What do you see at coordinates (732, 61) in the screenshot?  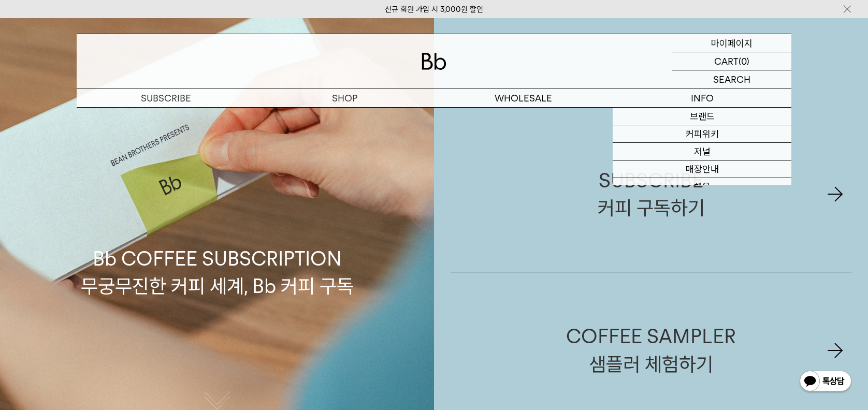 I see `a: CART (0)` at bounding box center [732, 61].